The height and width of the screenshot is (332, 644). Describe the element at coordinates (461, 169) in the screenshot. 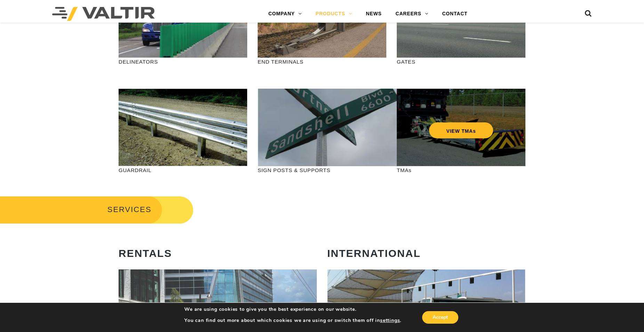

I see `p: TMAs` at that location.